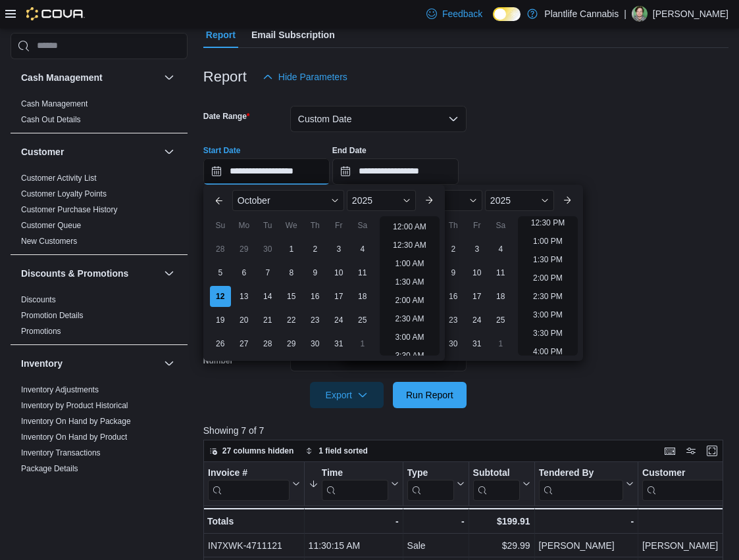  What do you see at coordinates (305, 77) in the screenshot?
I see `button: Hide Parameters` at bounding box center [305, 77].